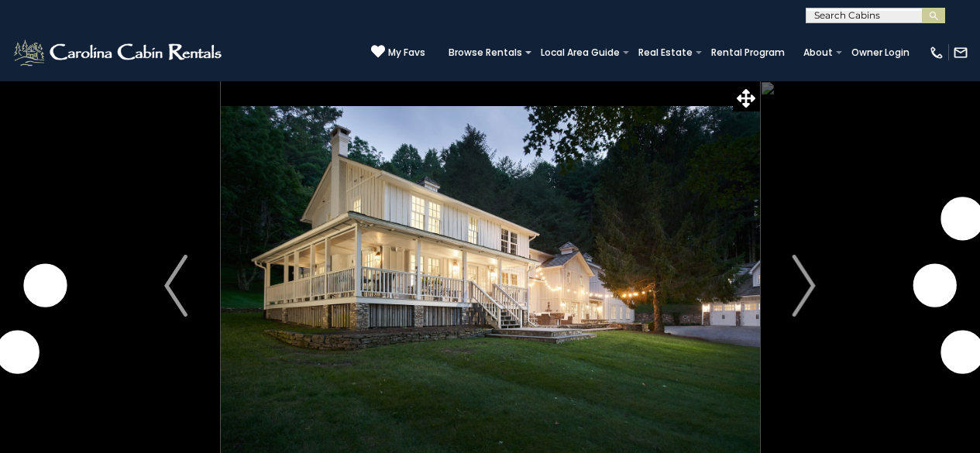 This screenshot has height=453, width=980. What do you see at coordinates (936, 53) in the screenshot?
I see `img: phone-regular-white.png` at bounding box center [936, 53].